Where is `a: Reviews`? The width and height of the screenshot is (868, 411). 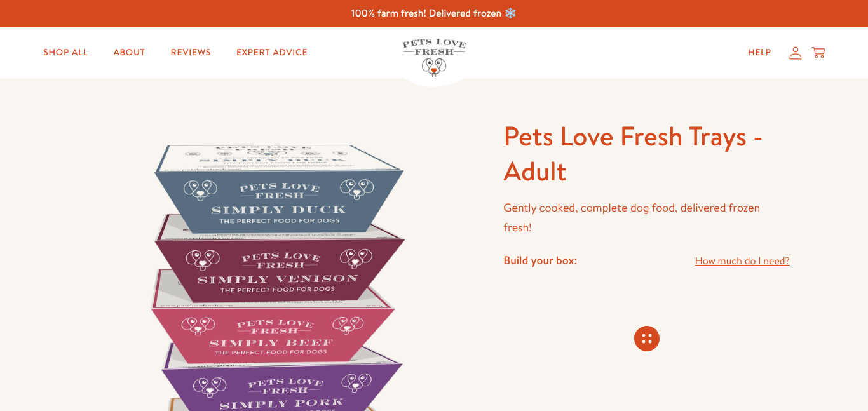
a: Reviews is located at coordinates (191, 53).